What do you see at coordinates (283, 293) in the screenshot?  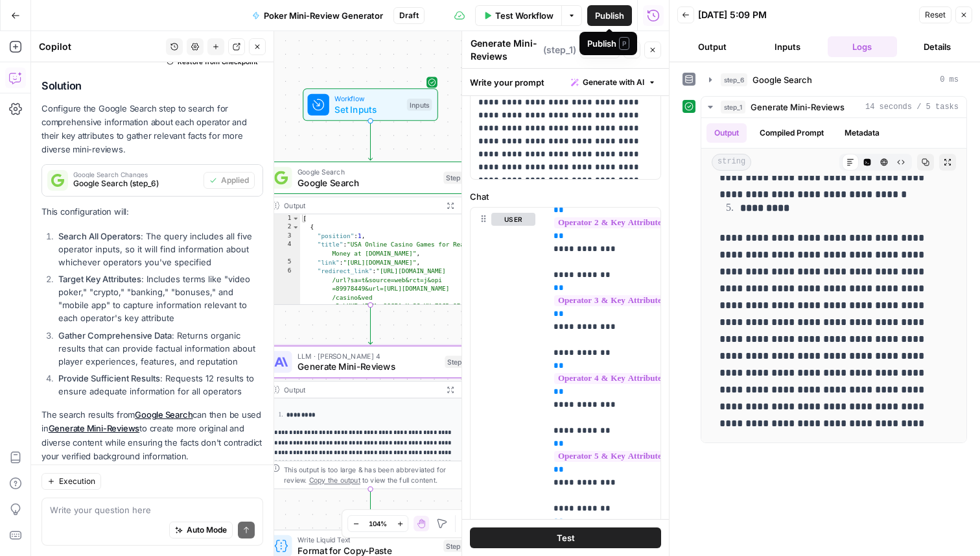 I see `div: 6` at bounding box center [283, 293].